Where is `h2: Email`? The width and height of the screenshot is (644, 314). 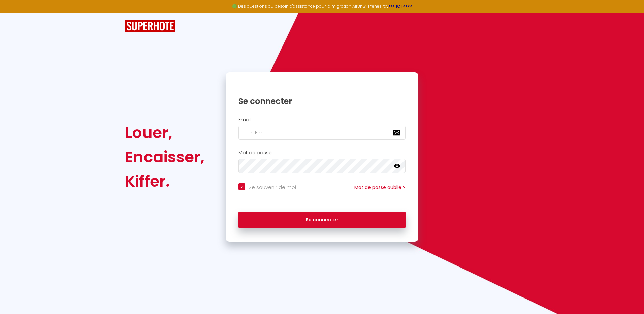 h2: Email is located at coordinates (322, 119).